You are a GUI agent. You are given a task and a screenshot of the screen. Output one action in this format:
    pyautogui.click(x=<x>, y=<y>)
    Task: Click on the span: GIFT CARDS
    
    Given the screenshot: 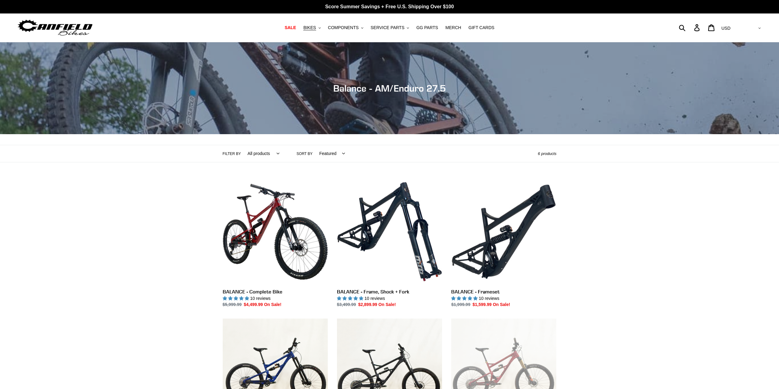 What is the action you would take?
    pyautogui.click(x=481, y=28)
    